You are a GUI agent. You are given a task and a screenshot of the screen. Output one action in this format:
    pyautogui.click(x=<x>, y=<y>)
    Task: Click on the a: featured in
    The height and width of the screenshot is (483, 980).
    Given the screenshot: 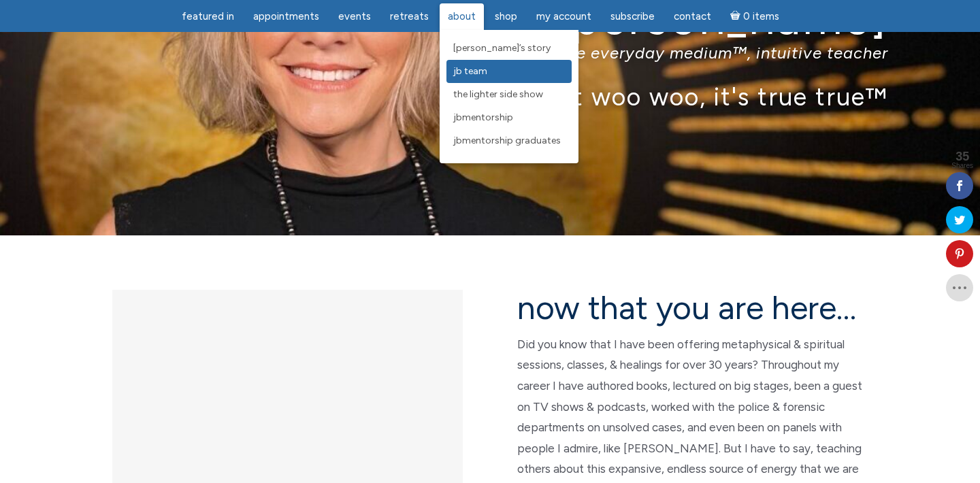 What is the action you would take?
    pyautogui.click(x=207, y=16)
    